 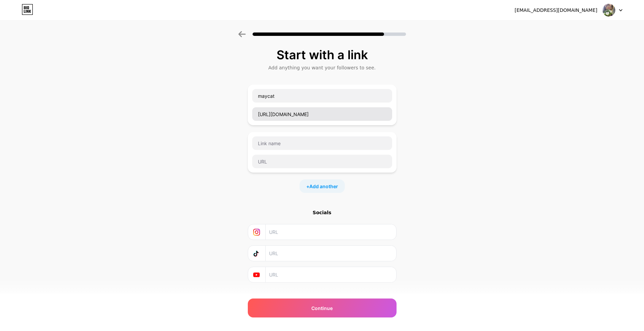 What do you see at coordinates (322, 213) in the screenshot?
I see `div: Socials` at bounding box center [322, 213].